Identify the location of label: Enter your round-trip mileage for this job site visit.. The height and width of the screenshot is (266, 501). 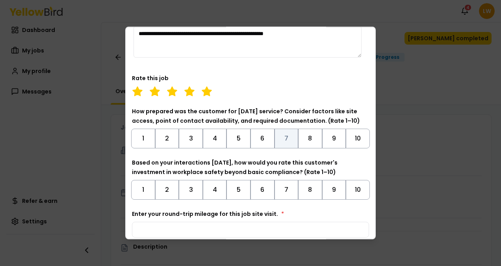
(208, 214).